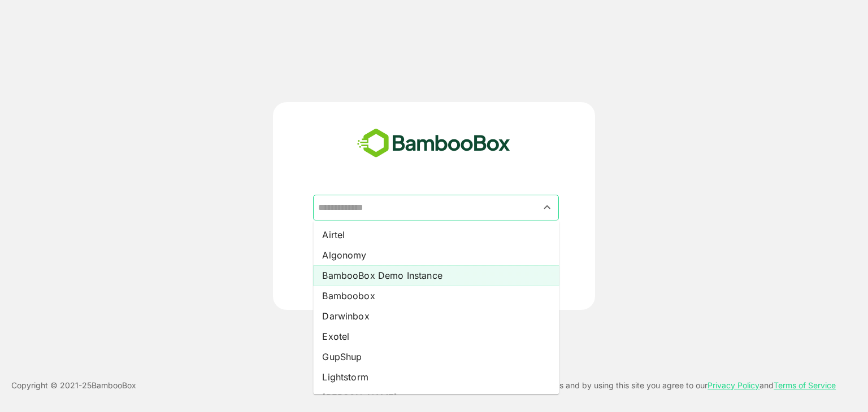 The height and width of the screenshot is (412, 868). What do you see at coordinates (436, 316) in the screenshot?
I see `li: Darwinbox` at bounding box center [436, 316].